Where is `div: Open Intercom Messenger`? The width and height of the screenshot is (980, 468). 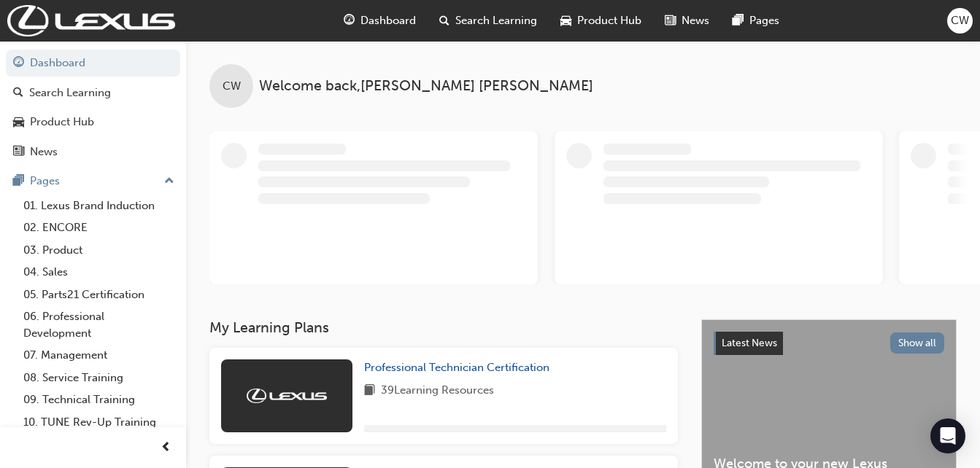 div: Open Intercom Messenger is located at coordinates (948, 437).